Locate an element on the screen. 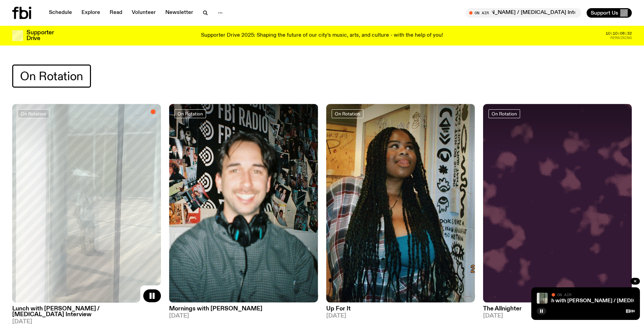 The height and width of the screenshot is (324, 644). h3: Up For It is located at coordinates (400, 309).